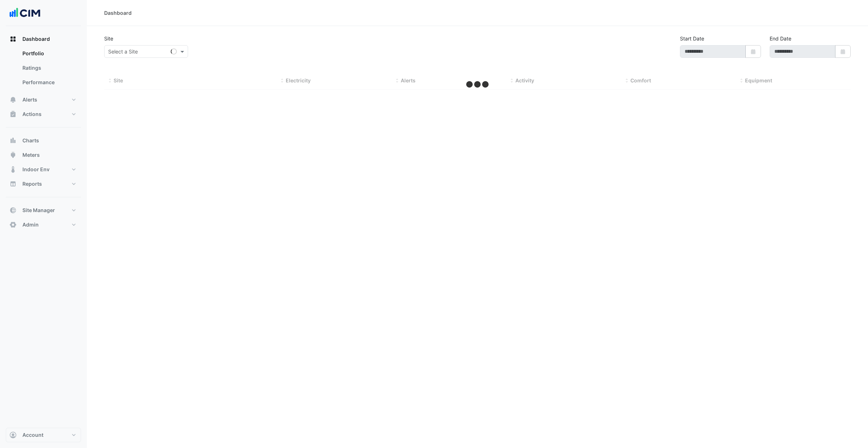  I want to click on span: Charts, so click(31, 141).